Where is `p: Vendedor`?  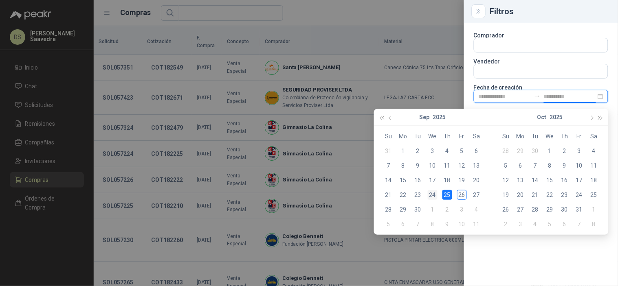
p: Vendedor is located at coordinates (541, 62).